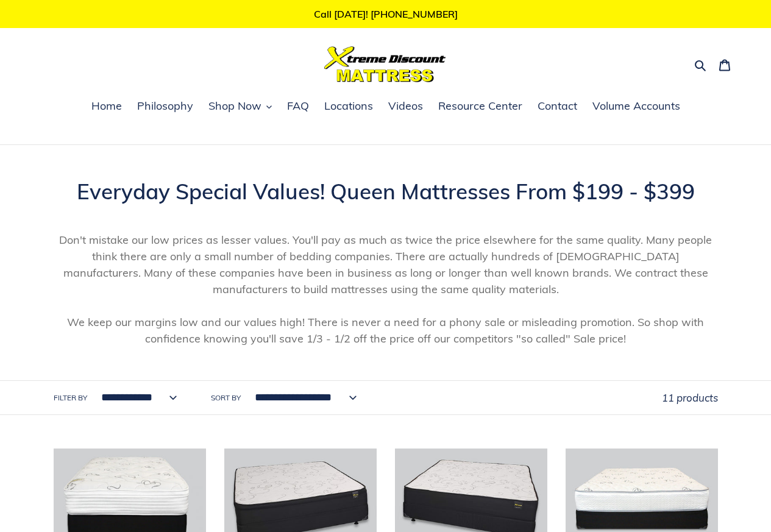  I want to click on span: Volume Accounts, so click(636, 106).